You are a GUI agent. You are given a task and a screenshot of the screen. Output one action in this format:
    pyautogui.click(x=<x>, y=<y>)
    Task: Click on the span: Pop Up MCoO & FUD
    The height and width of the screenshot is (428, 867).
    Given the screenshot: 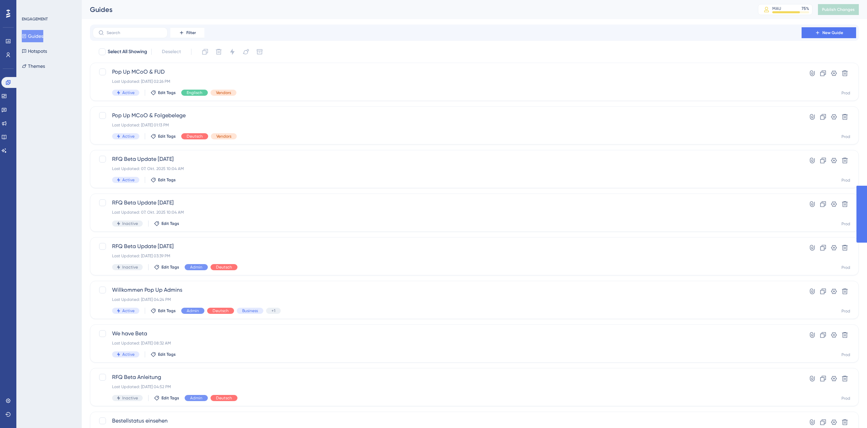 What is the action you would take?
    pyautogui.click(x=447, y=72)
    